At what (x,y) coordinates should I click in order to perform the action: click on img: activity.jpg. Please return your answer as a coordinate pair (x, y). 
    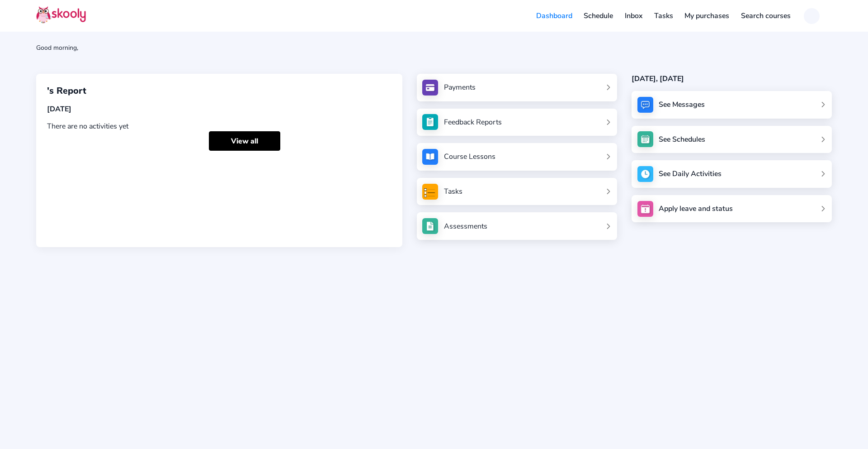
    Looking at the image, I should click on (645, 174).